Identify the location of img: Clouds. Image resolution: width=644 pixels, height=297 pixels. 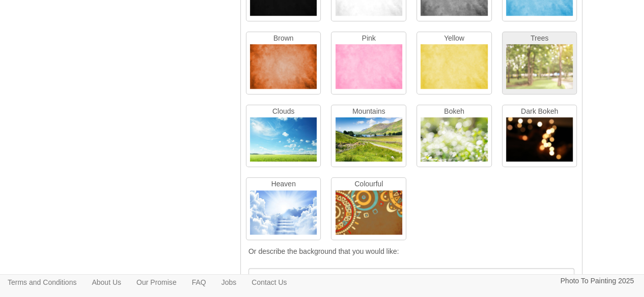
(283, 142).